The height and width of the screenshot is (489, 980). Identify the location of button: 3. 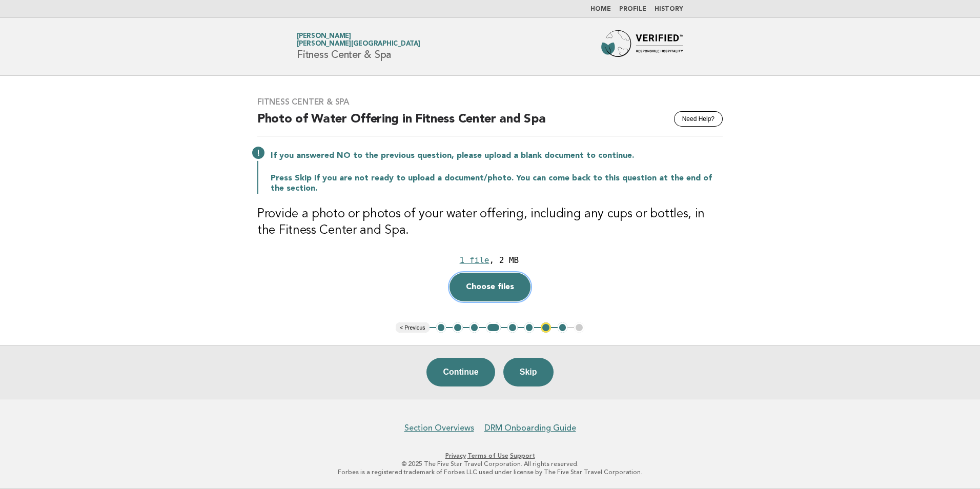
(474, 327).